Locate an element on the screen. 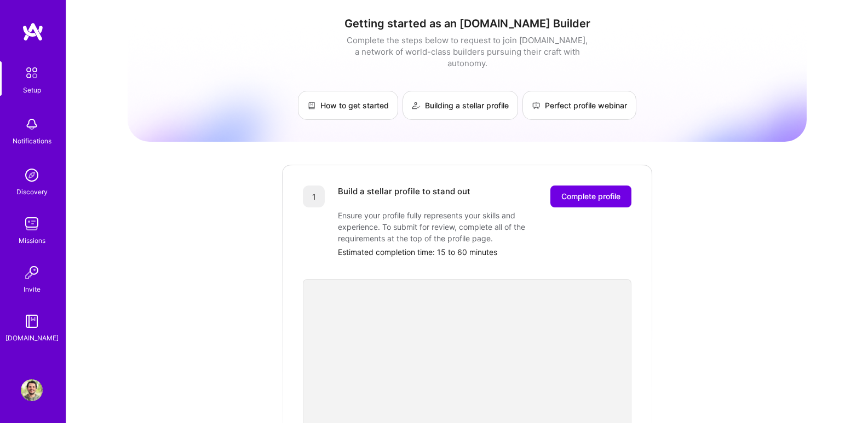  a: User Avatar is located at coordinates (32, 390).